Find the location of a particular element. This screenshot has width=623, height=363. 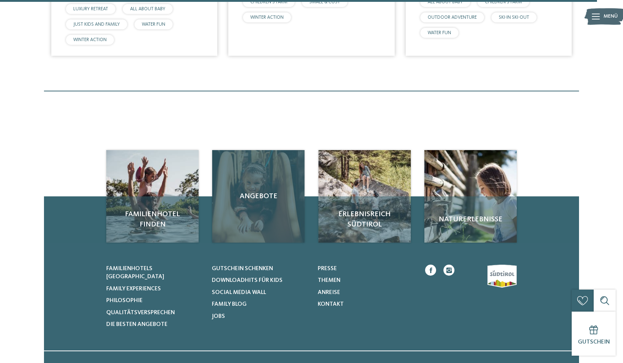

a: Qualitätsversprechen is located at coordinates (154, 312).